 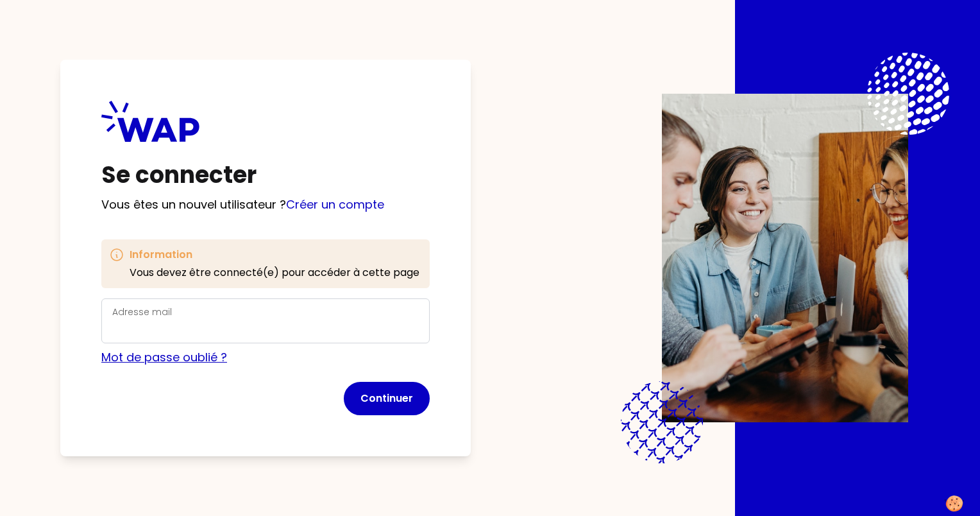 What do you see at coordinates (164, 357) in the screenshot?
I see `a: Mot de passe oublié ?` at bounding box center [164, 357].